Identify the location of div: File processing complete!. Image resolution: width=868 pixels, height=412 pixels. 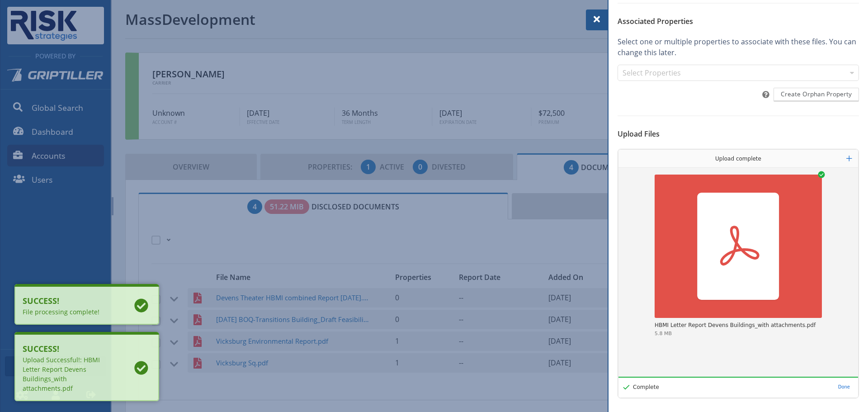
(71, 312).